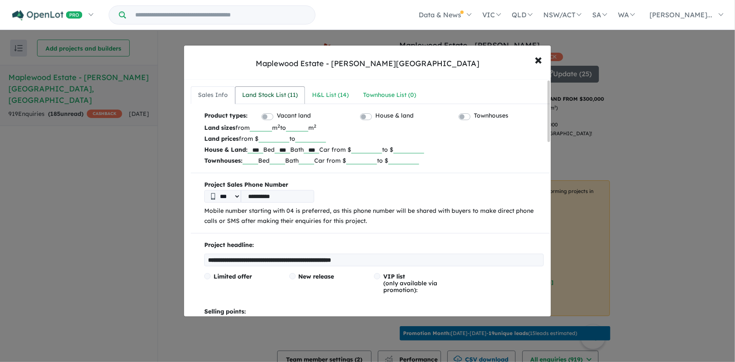  Describe the element at coordinates (394, 116) in the screenshot. I see `label: House & land` at that location.